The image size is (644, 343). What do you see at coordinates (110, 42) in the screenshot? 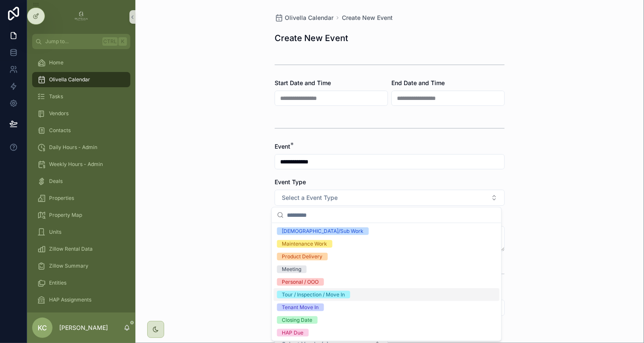
I see `span: Ctrl` at bounding box center [110, 42].